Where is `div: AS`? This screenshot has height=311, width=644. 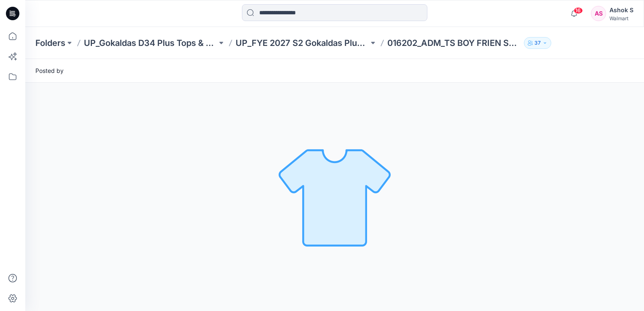 div: AS is located at coordinates (598, 14).